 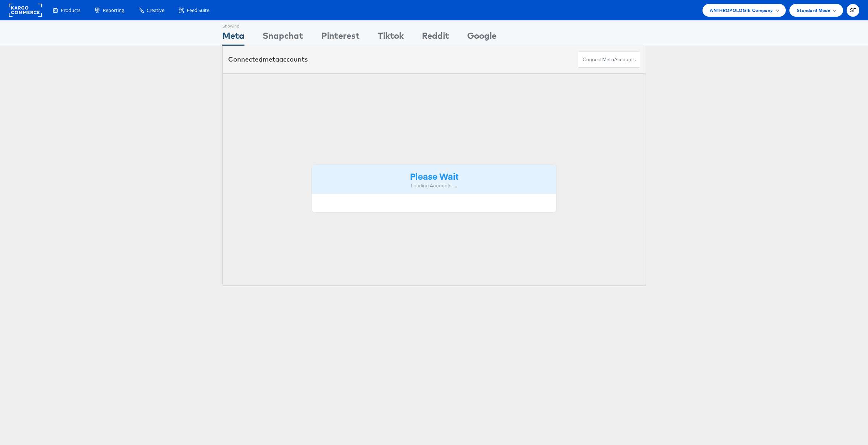 What do you see at coordinates (113, 10) in the screenshot?
I see `span: Reporting` at bounding box center [113, 10].